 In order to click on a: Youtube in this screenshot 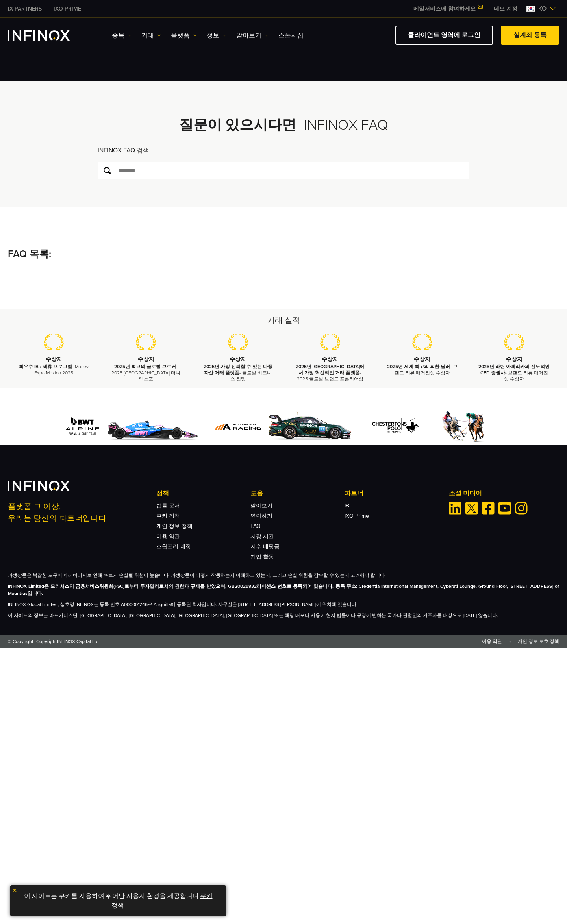, I will do `click(505, 508)`.